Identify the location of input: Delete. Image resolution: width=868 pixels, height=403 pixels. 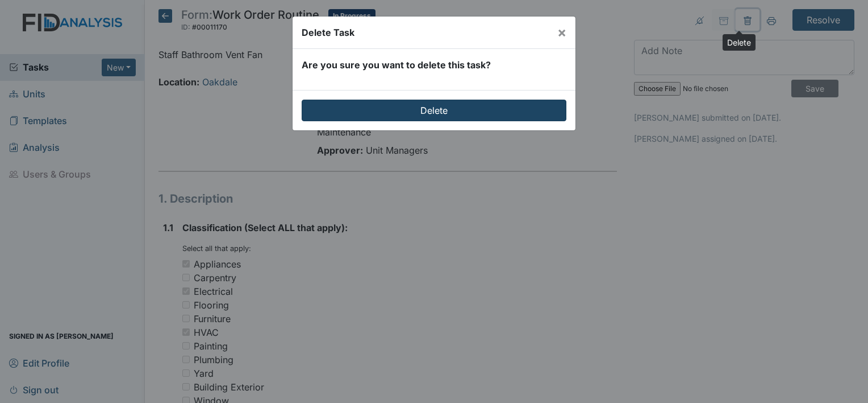
(434, 110).